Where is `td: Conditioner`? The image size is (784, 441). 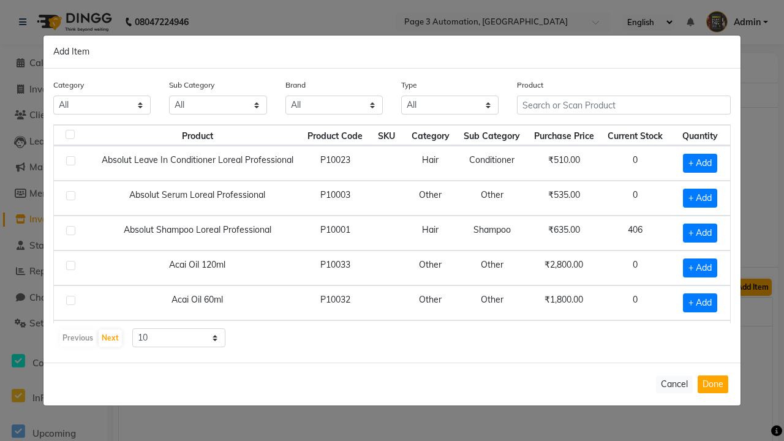 td: Conditioner is located at coordinates (492, 163).